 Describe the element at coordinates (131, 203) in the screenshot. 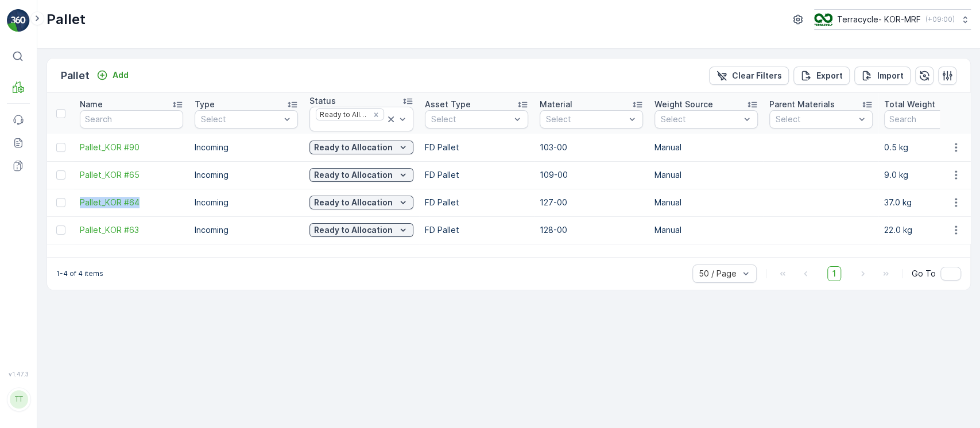

I see `span: Pallet_KOR #64` at that location.